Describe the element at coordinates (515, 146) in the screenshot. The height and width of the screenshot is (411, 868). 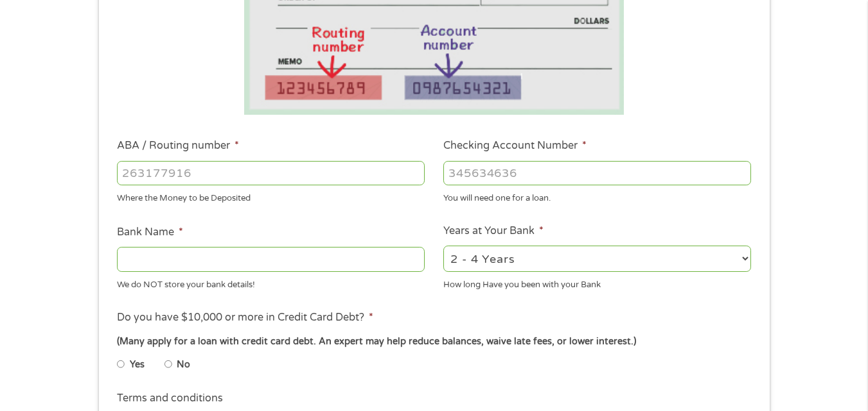
I see `label: Checking Account Number` at that location.